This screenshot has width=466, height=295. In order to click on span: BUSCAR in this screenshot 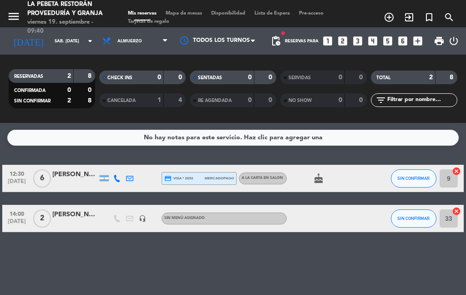, I will do `click(449, 17)`.